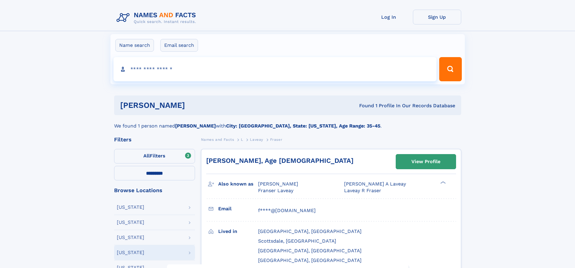 The height and width of the screenshot is (268, 575). Describe the element at coordinates (238, 184) in the screenshot. I see `h3: Also known as` at that location.